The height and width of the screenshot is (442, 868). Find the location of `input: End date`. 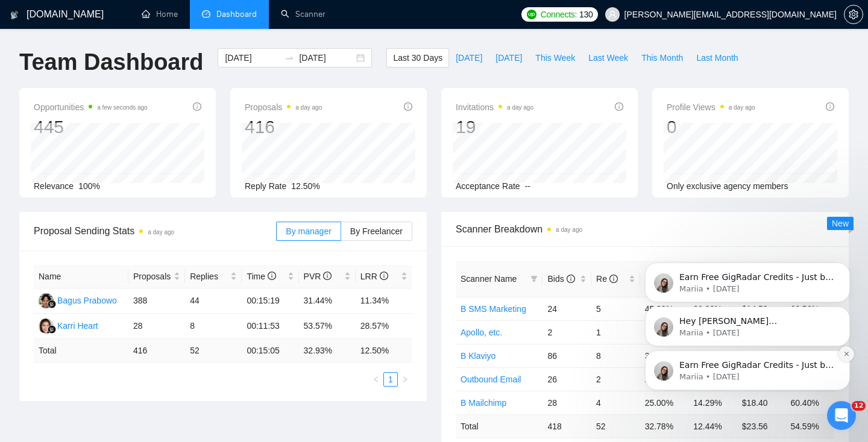

input: End date is located at coordinates (326, 58).